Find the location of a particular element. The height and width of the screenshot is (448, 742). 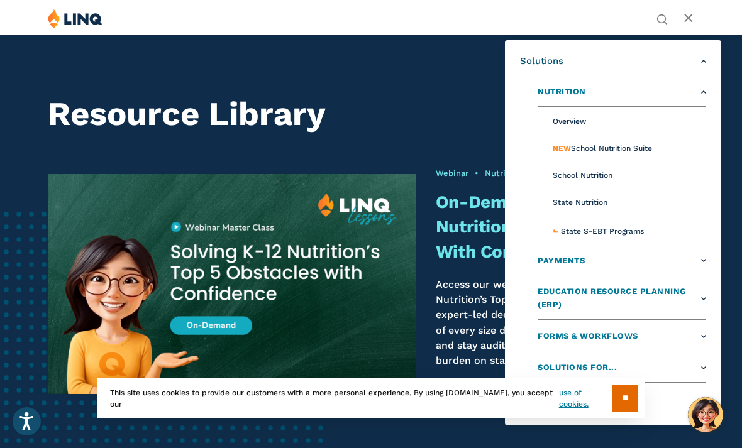

a: On-Demand: Solving K-12 Nutrition’s Top 5 Obstacles With Confidence is located at coordinates (550, 227).